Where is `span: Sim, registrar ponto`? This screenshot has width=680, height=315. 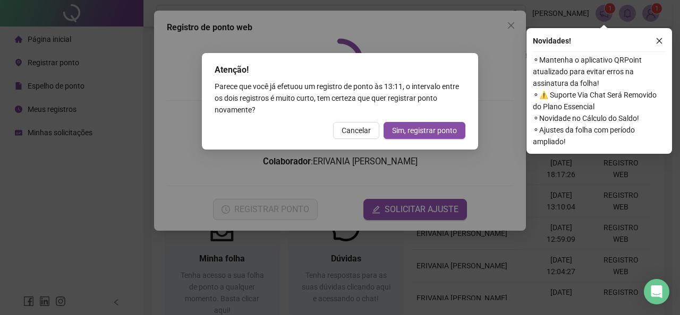
span: Sim, registrar ponto is located at coordinates (424, 131).